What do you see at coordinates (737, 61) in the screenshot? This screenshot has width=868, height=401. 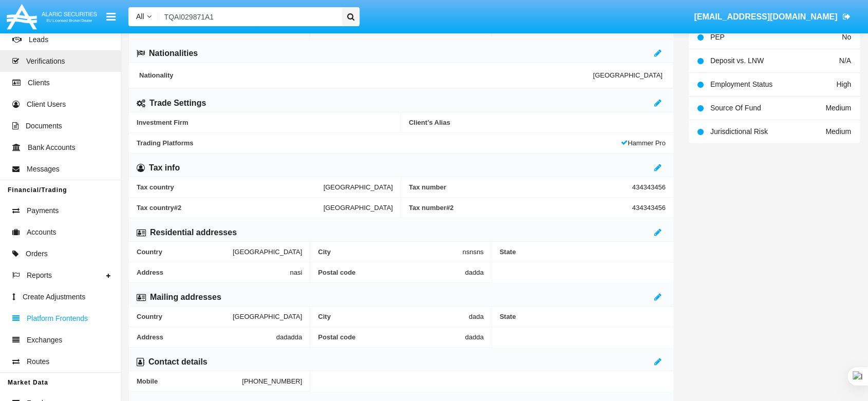 I see `span: Deposit vs. LNW` at bounding box center [737, 61].